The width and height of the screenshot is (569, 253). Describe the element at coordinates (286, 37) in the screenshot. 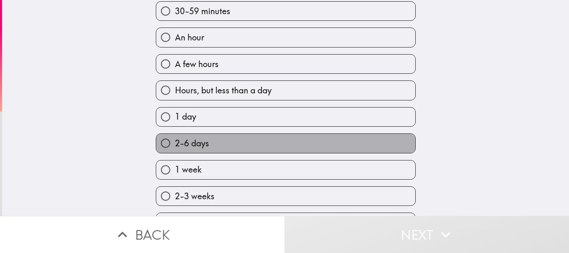

I see `button: An hour` at that location.